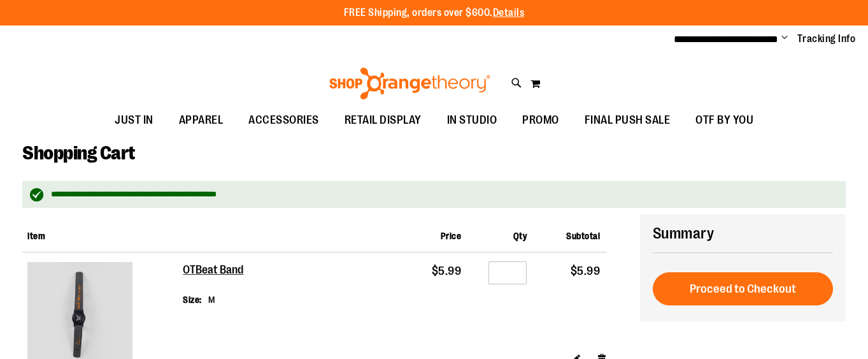 Image resolution: width=868 pixels, height=359 pixels. Describe the element at coordinates (743, 289) in the screenshot. I see `button: Proceed to Checkout` at that location.